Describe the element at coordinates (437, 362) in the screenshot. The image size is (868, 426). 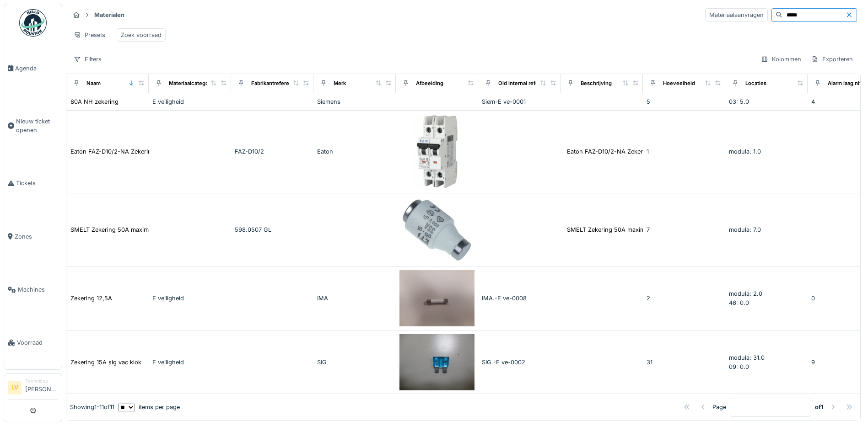
I see `img: Zekering 15A sig vac klok` at that location.